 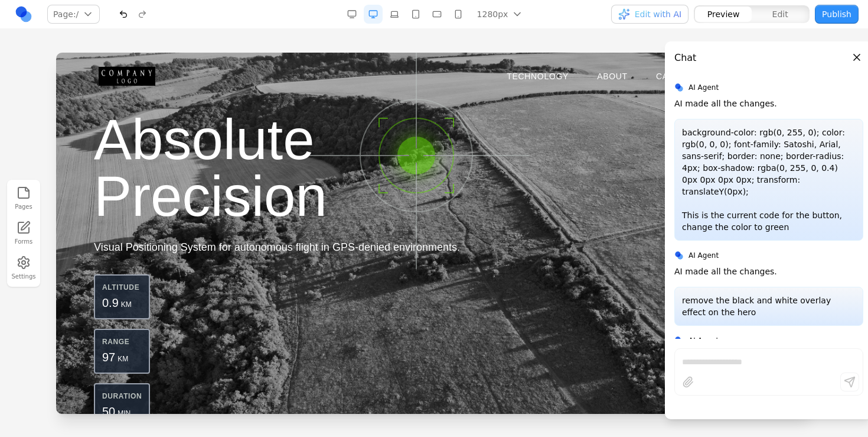 I want to click on button: Mobile Landscape, so click(x=437, y=15).